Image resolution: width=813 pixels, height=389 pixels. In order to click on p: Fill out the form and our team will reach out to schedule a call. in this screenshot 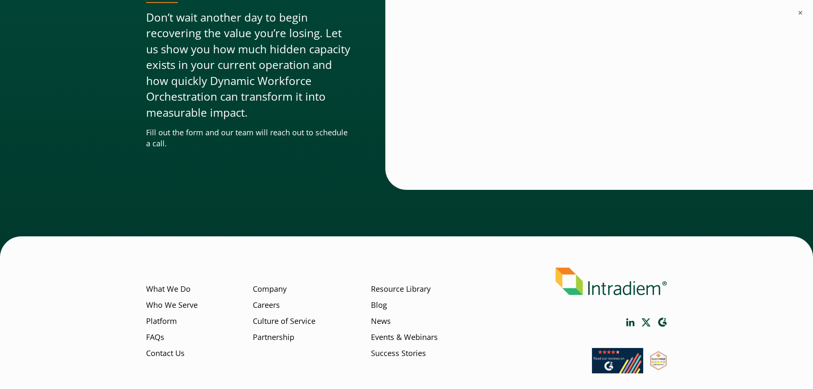, I will do `click(248, 138)`.